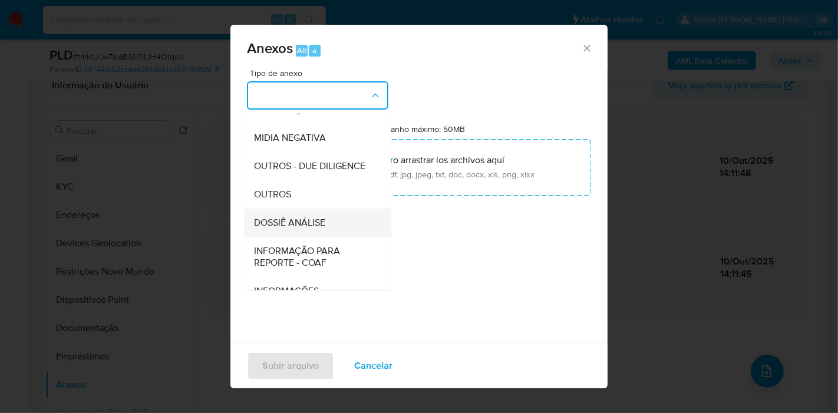  What do you see at coordinates (302, 50) in the screenshot?
I see `span: Alt` at bounding box center [302, 50].